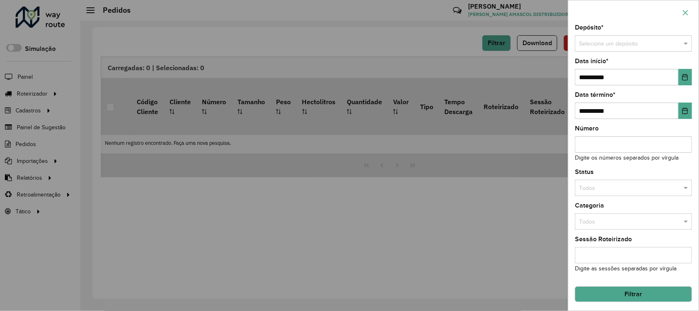  What do you see at coordinates (627, 157) in the screenshot?
I see `small: Digite os números separados por vírgula` at bounding box center [627, 157].